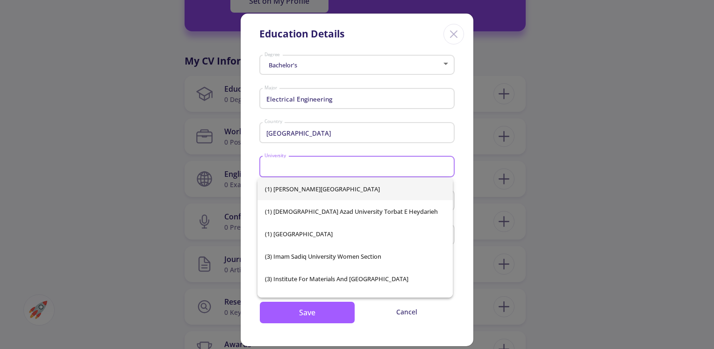 This screenshot has height=349, width=714. Describe the element at coordinates (302, 34) in the screenshot. I see `div: Education Details` at that location.